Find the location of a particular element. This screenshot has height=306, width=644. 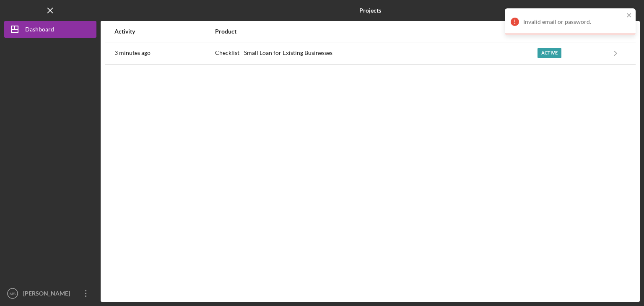

time: 2025-10-10 19:35 is located at coordinates (132, 53).